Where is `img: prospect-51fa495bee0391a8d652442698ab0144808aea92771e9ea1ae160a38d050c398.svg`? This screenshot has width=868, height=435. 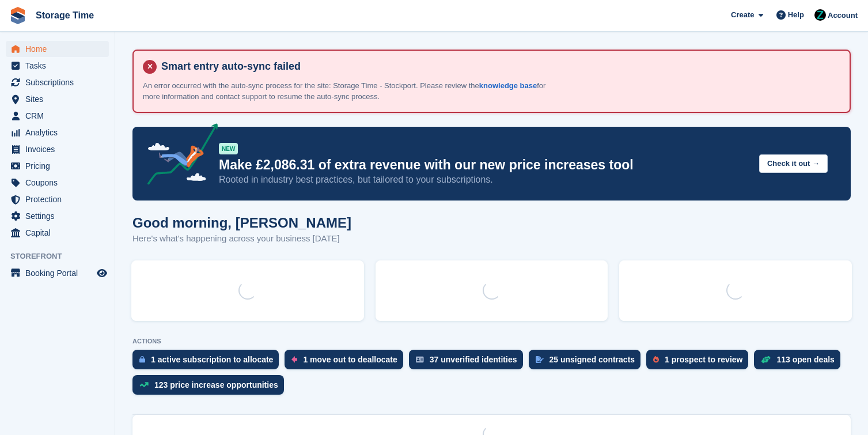
img: prospect-51fa495bee0391a8d652442698ab0144808aea92771e9ea1ae160a38d050c398.svg is located at coordinates (656, 360).